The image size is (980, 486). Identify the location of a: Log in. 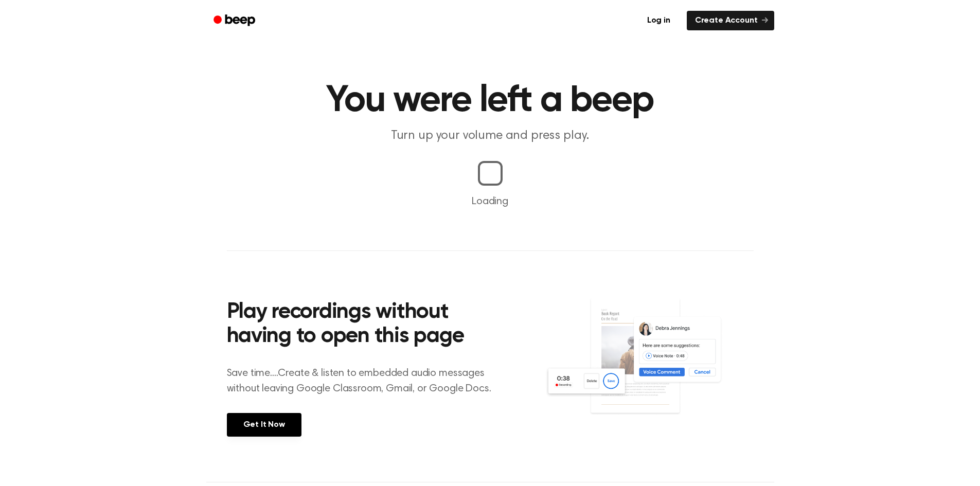
(659, 20).